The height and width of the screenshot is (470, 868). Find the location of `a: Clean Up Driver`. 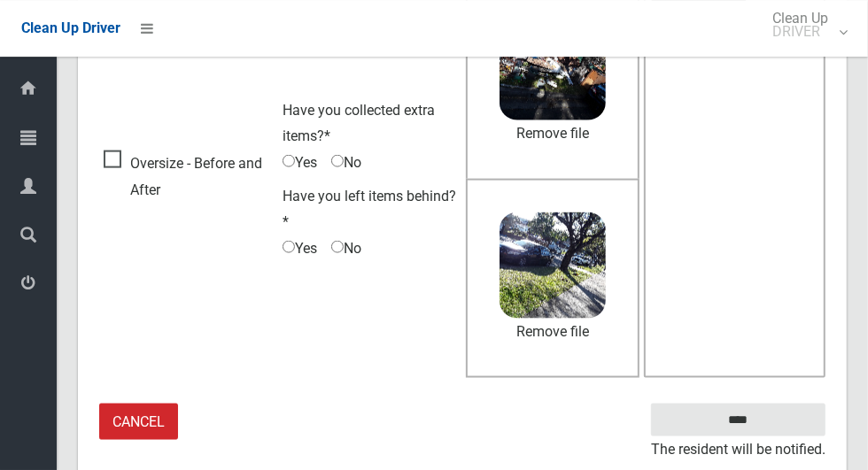

a: Clean Up Driver is located at coordinates (71, 29).